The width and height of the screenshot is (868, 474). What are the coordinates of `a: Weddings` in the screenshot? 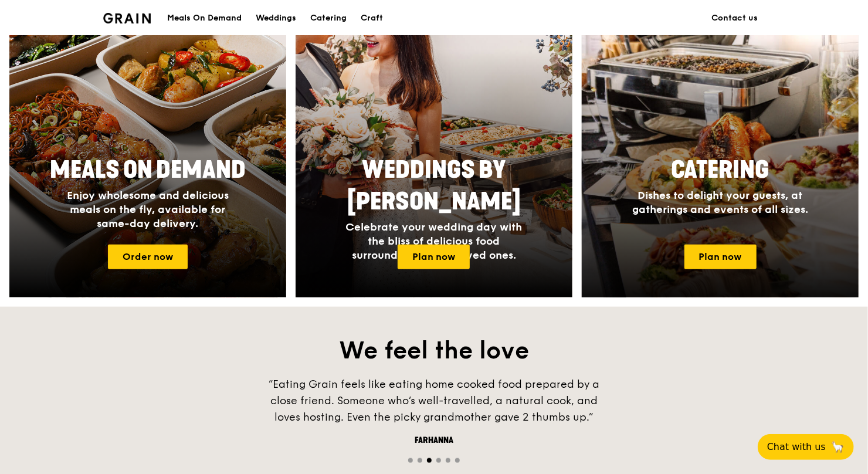 It's located at (276, 18).